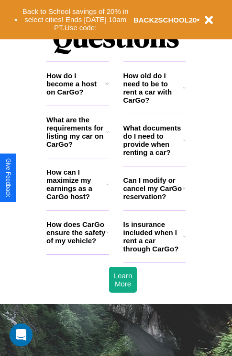  Describe the element at coordinates (153, 88) in the screenshot. I see `h3: How old do I need to be to rent a car with CarGo?` at that location.